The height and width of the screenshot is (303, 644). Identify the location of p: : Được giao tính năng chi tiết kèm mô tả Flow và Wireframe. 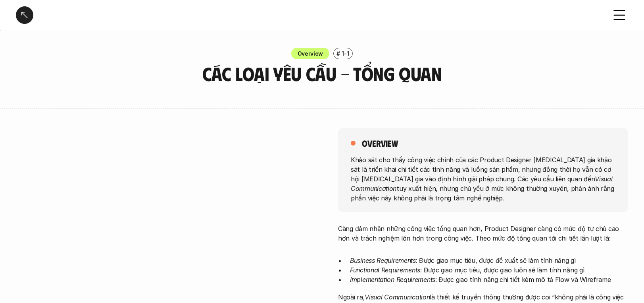
(489, 279).